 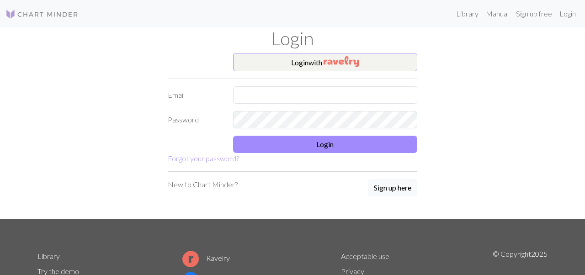 I want to click on button: Loginwith, so click(x=326, y=62).